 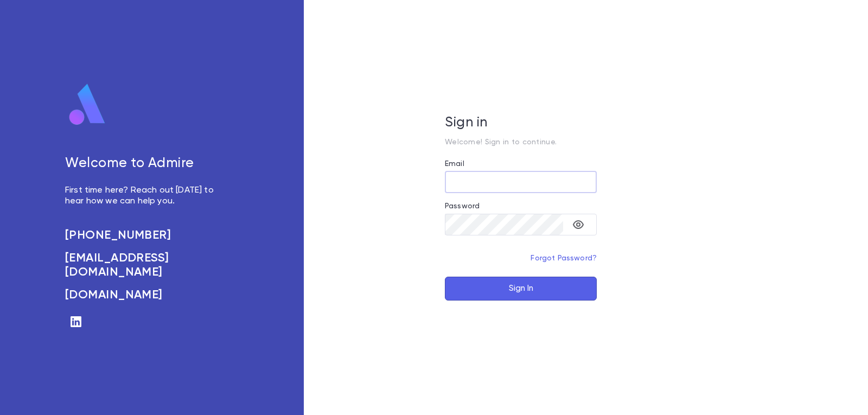 I want to click on label: Email, so click(x=455, y=164).